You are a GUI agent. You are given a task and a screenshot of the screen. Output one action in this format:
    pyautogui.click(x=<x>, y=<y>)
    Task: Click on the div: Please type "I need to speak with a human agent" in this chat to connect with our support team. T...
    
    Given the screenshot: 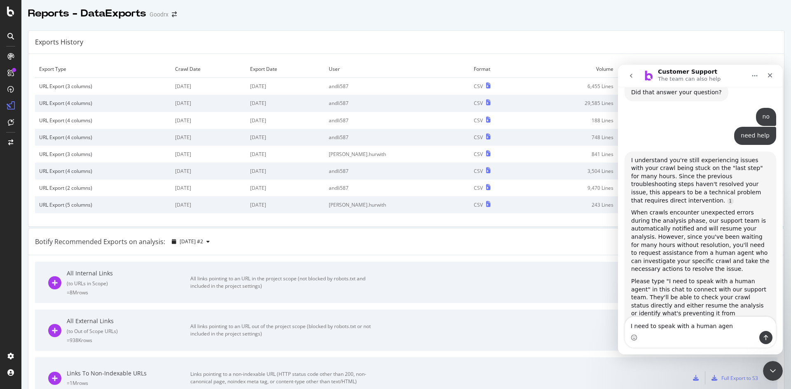 What is the action you would take?
    pyautogui.click(x=82, y=237)
    